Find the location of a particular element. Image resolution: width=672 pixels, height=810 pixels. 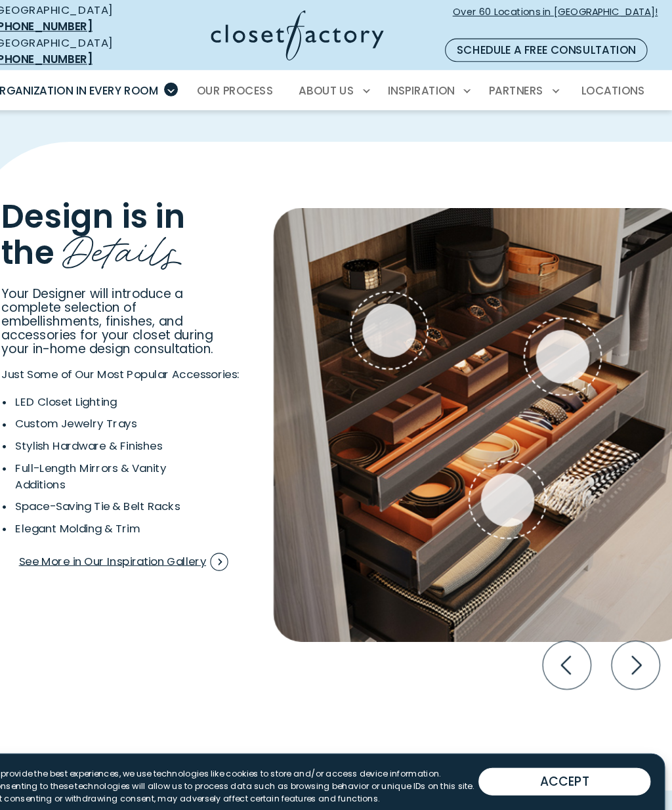

span: Partners is located at coordinates (524, 86).